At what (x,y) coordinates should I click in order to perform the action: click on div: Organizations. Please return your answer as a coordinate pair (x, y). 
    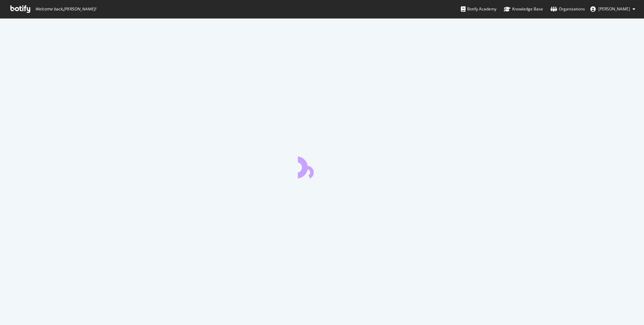
    Looking at the image, I should click on (568, 9).